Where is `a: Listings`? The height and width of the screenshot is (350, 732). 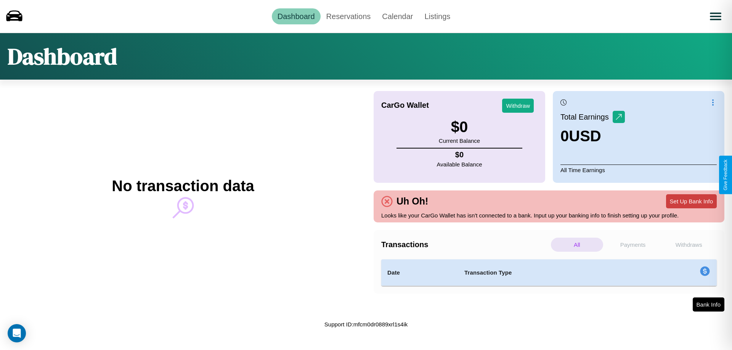
a: Listings is located at coordinates (437, 16).